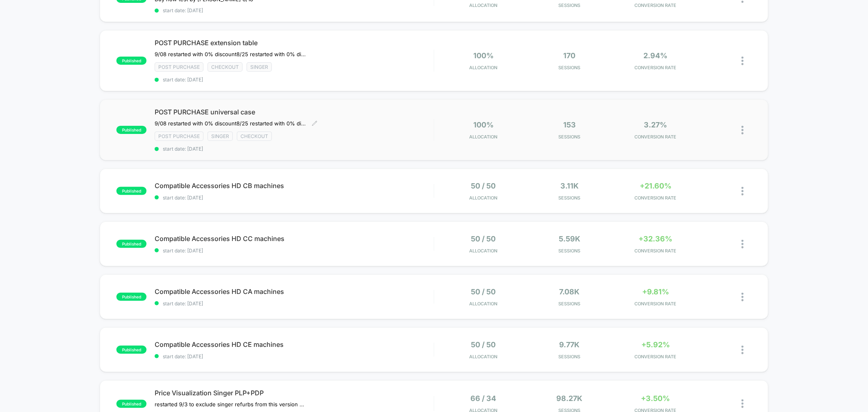  I want to click on span: 3.11k, so click(569, 186).